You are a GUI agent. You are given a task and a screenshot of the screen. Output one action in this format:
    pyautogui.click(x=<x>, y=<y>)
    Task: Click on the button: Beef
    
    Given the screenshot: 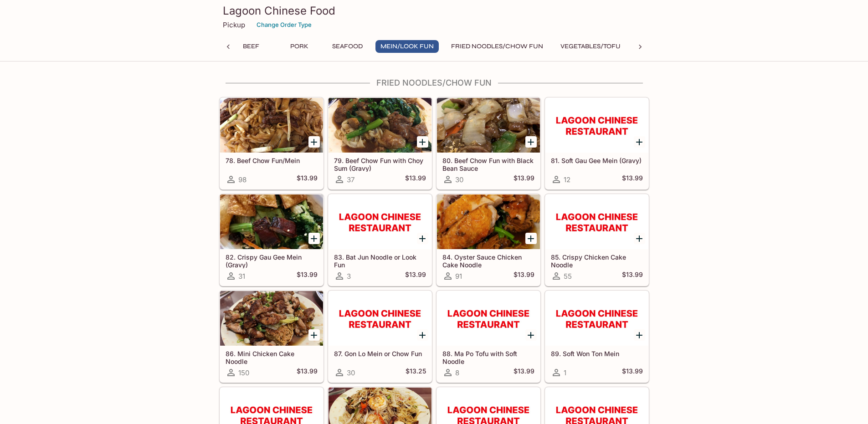 What is the action you would take?
    pyautogui.click(x=251, y=47)
    